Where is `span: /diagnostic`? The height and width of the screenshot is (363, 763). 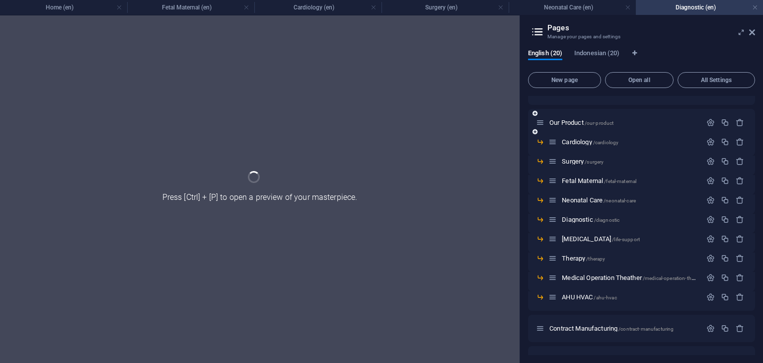 span: /diagnostic is located at coordinates (607, 220).